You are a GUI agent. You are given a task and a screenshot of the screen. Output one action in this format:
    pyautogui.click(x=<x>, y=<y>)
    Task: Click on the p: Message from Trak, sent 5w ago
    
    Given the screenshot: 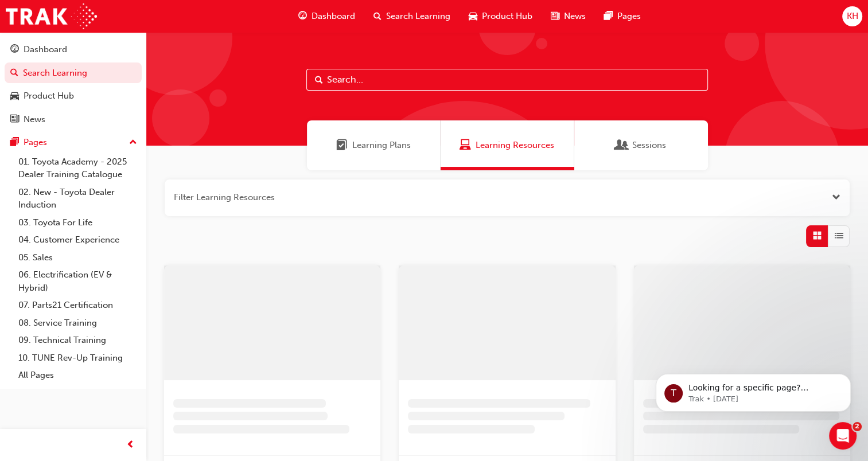 What is the action you would take?
    pyautogui.click(x=124, y=50)
    